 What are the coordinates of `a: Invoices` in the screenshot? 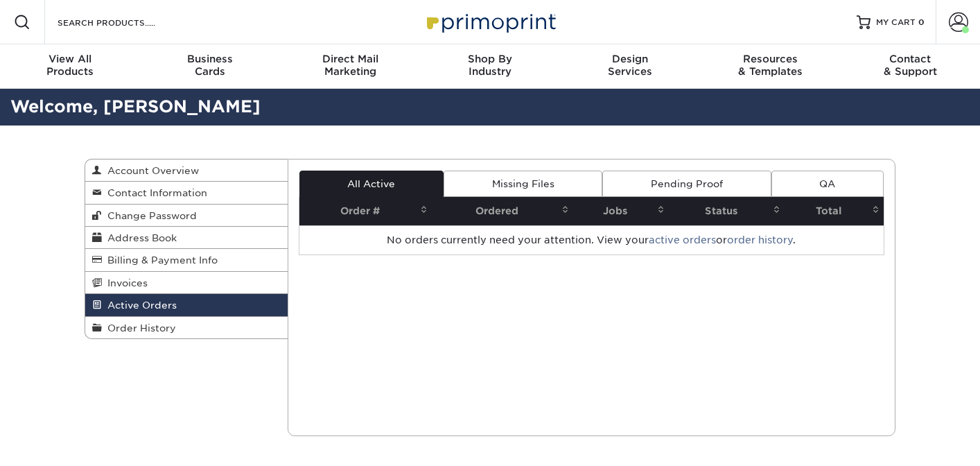 It's located at (187, 283).